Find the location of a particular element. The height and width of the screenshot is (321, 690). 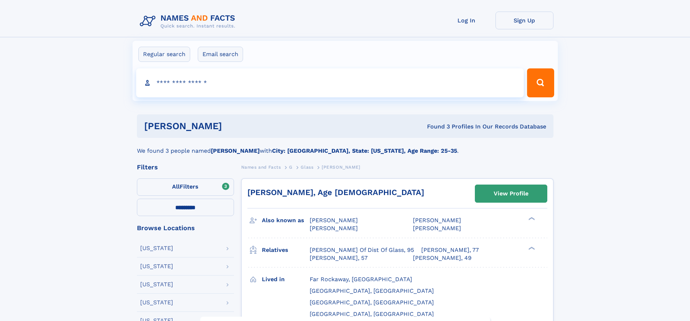

a: Log In is located at coordinates (467, 20).